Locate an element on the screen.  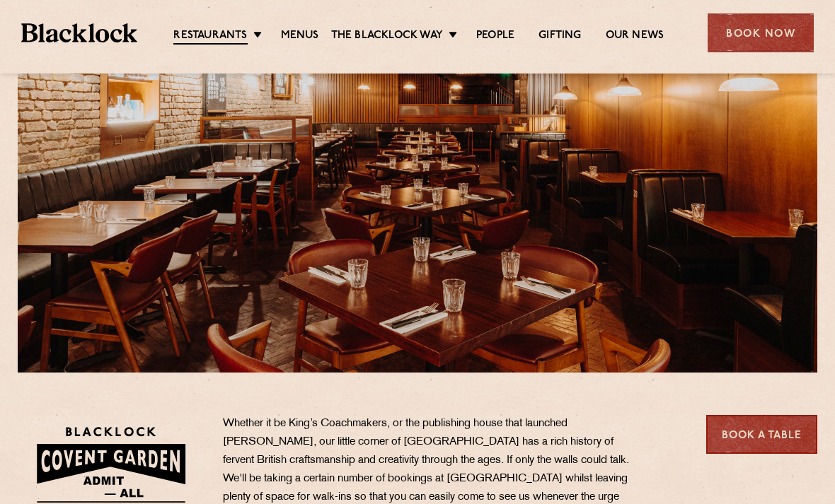
a: People is located at coordinates (495, 36).